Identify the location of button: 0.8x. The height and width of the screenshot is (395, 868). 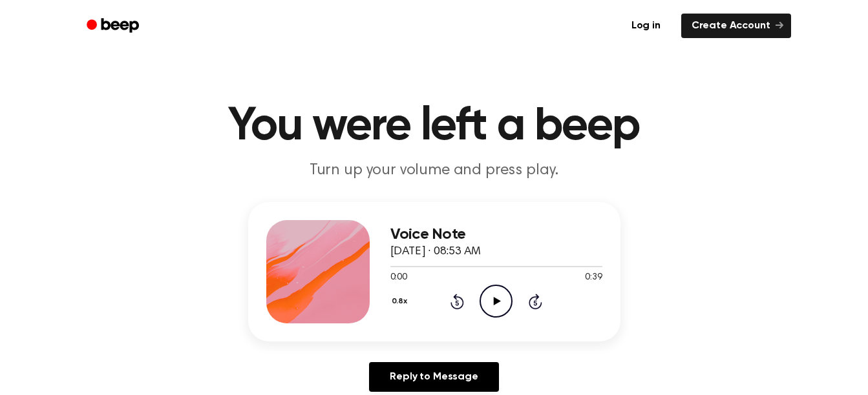
(402, 301).